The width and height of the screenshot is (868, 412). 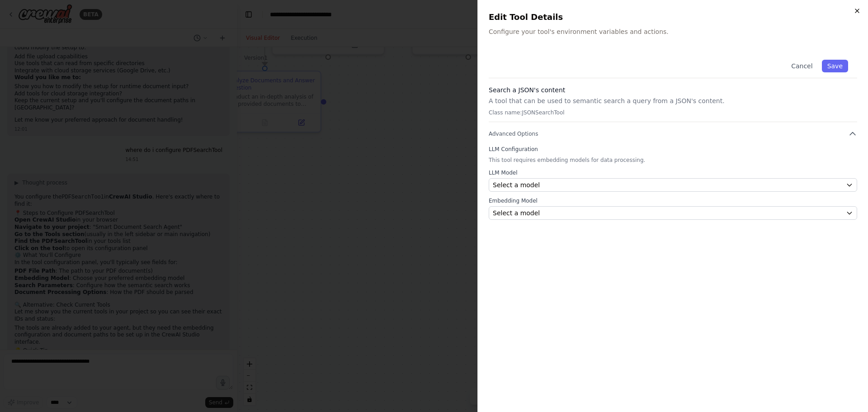 What do you see at coordinates (673, 134) in the screenshot?
I see `button: Advanced Options` at bounding box center [673, 134].